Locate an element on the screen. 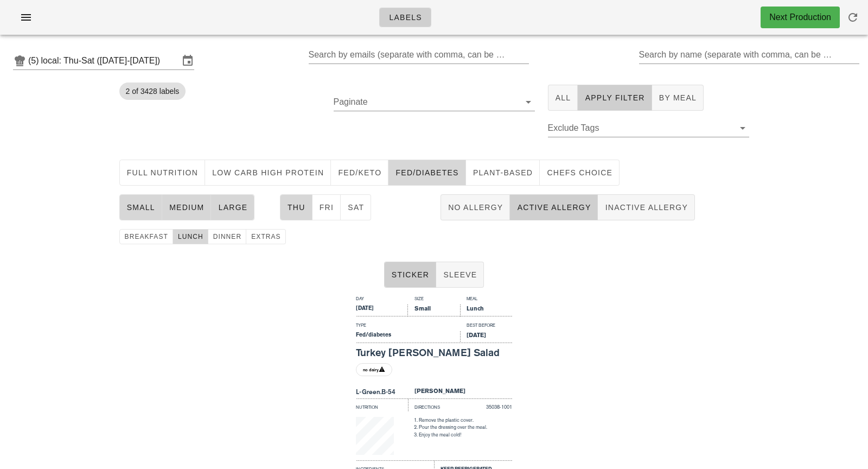  span: no dairy is located at coordinates (374, 370).